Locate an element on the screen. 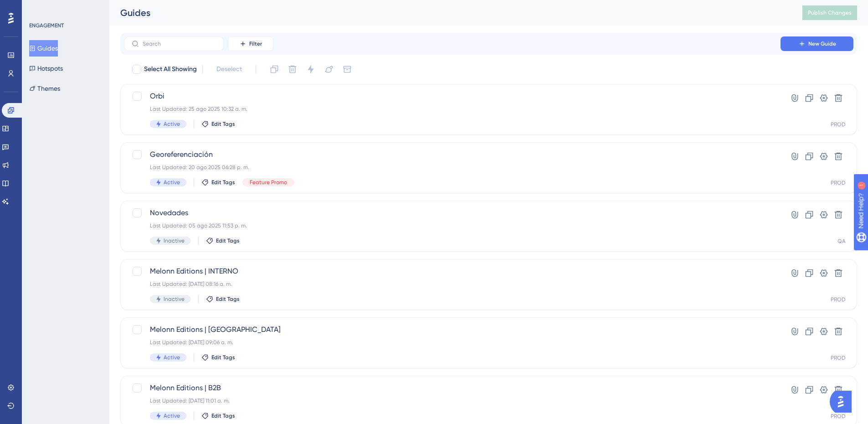 The height and width of the screenshot is (424, 868). div: QA is located at coordinates (842, 241).